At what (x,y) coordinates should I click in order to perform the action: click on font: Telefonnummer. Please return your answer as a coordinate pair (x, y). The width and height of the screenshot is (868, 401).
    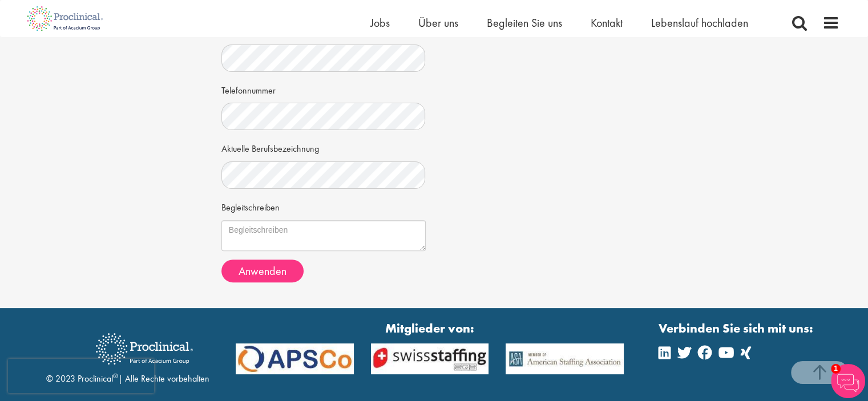
    Looking at the image, I should click on (248, 90).